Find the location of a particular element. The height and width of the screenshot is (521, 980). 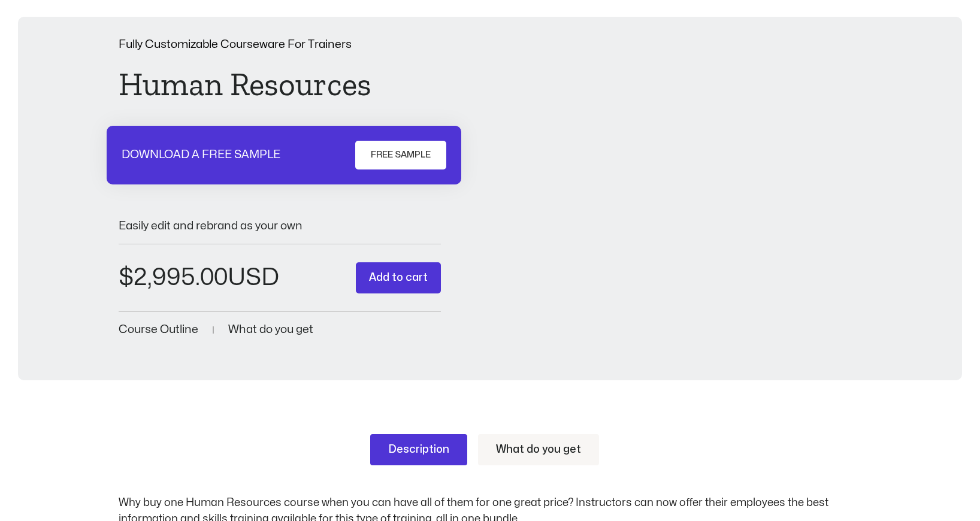

a: FREE SAMPLE is located at coordinates (401, 155).